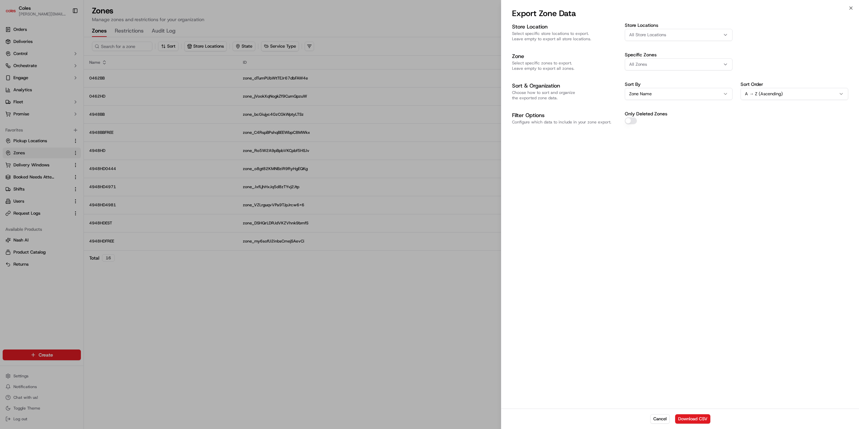  I want to click on h3: Store Location, so click(565, 27).